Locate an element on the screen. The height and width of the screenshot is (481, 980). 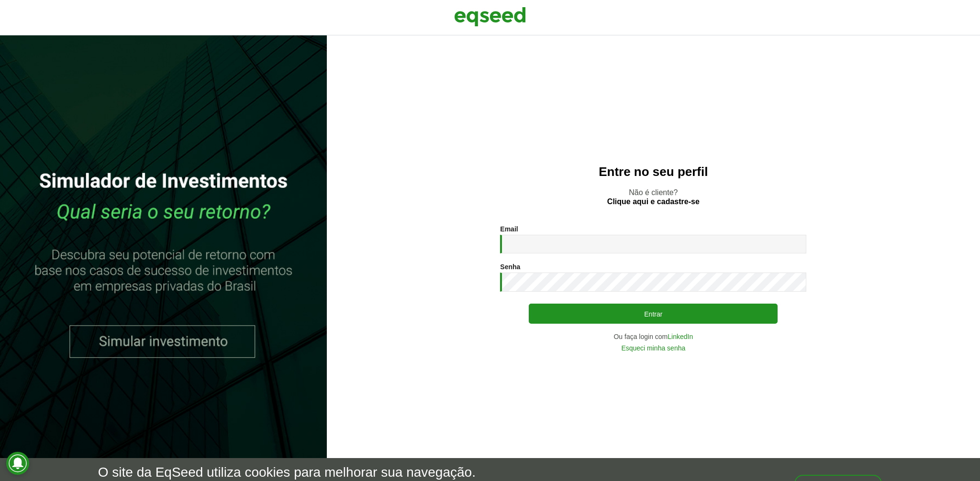
img: EqSeed Logo is located at coordinates (490, 17).